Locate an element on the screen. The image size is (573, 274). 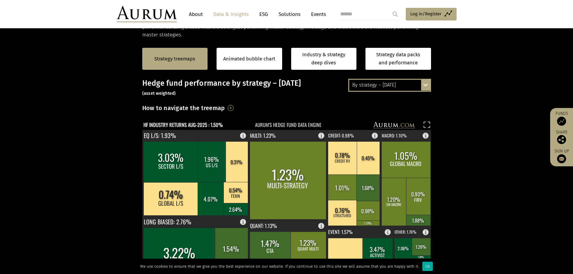
img: Sign up to our newsletter is located at coordinates (562, 159).